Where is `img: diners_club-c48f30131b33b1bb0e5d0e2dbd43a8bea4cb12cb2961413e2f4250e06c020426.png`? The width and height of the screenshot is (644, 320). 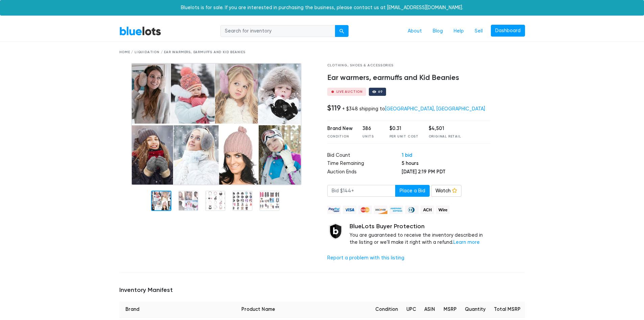
img: diners_club-c48f30131b33b1bb0e5d0e2dbd43a8bea4cb12cb2961413e2f4250e06c020426.png is located at coordinates (412, 209).